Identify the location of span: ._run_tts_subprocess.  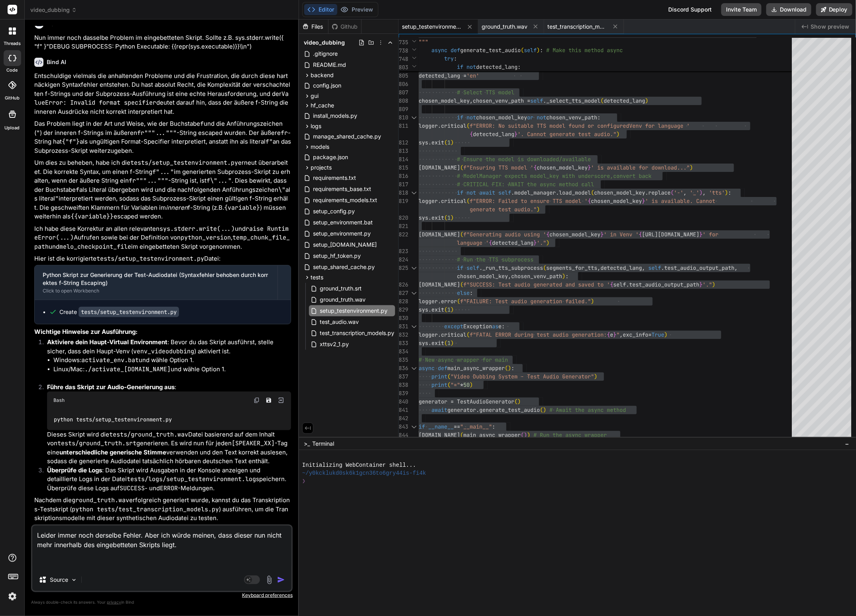
(511, 268).